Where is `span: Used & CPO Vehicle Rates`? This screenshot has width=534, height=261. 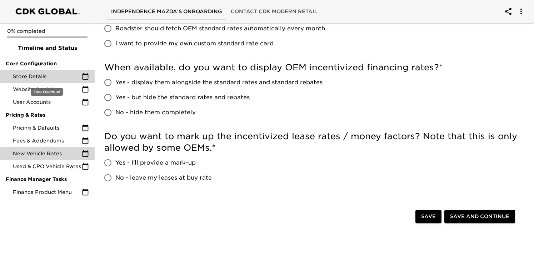 span: Used & CPO Vehicle Rates is located at coordinates (47, 166).